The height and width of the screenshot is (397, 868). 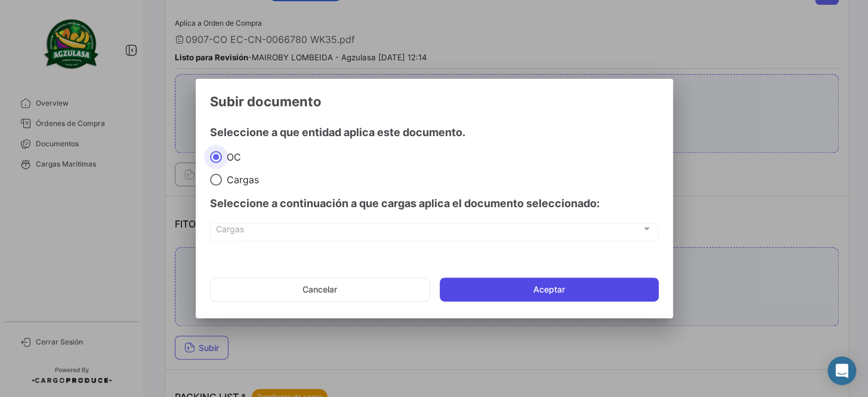 I want to click on button: Cancelar, so click(x=320, y=289).